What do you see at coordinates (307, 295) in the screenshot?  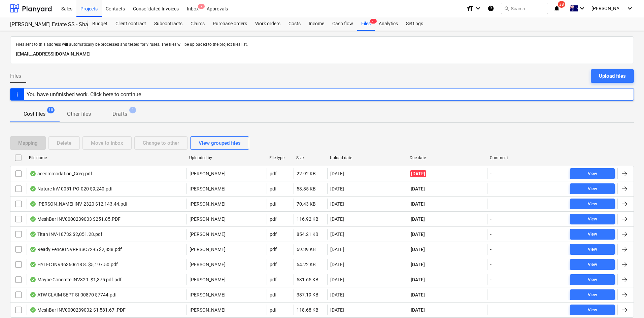 I see `div: 387.19 KB` at bounding box center [307, 295].